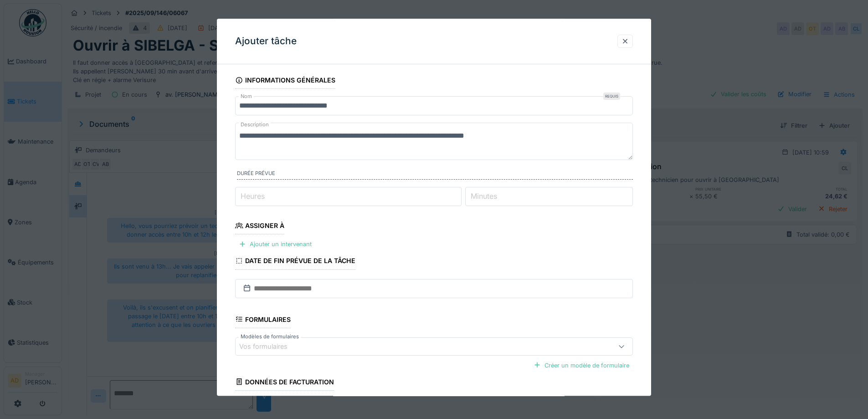 The image size is (868, 419). Describe the element at coordinates (266, 41) in the screenshot. I see `h3: Ajouter tâche` at that location.